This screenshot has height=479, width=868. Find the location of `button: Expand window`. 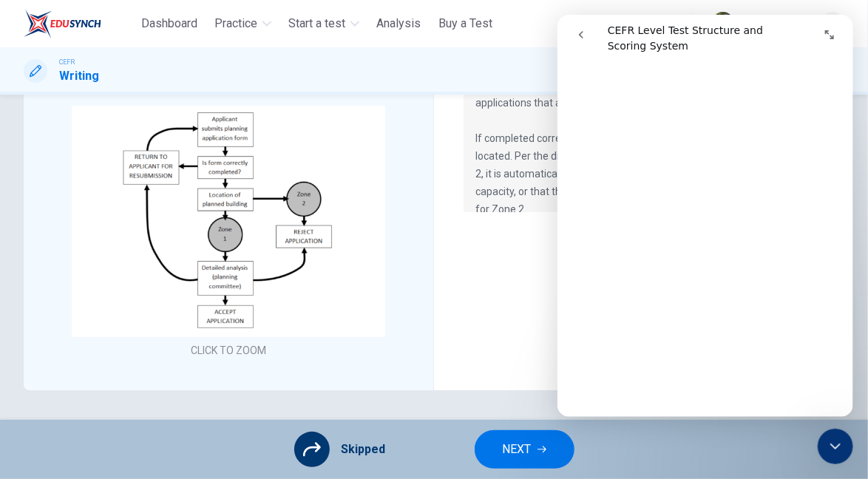

button: Expand window is located at coordinates (272, 20).